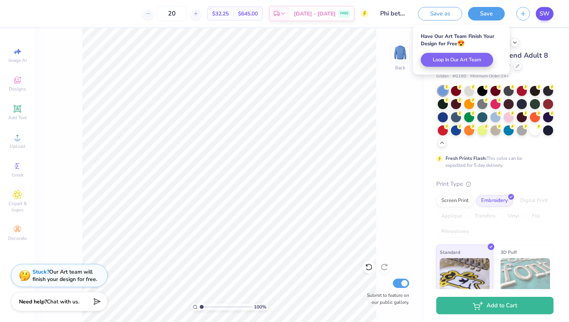  Describe the element at coordinates (461, 40) in the screenshot. I see `div: Have Our Art Team Finish Your Design for Free` at that location.